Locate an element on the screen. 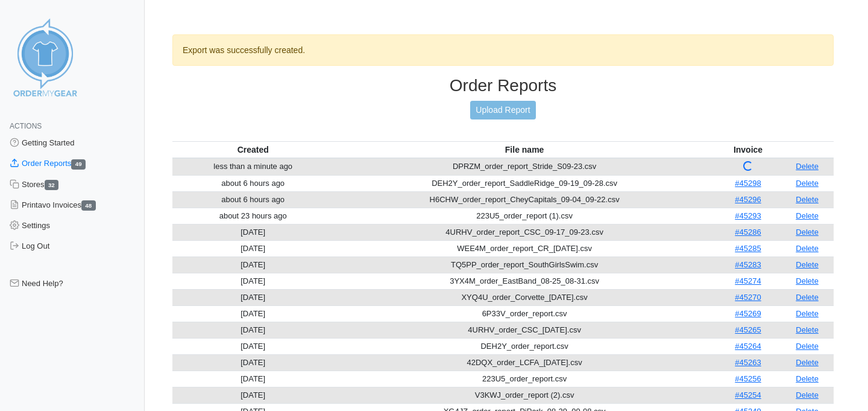 This screenshot has height=411, width=868. a: #45265 is located at coordinates (747, 329).